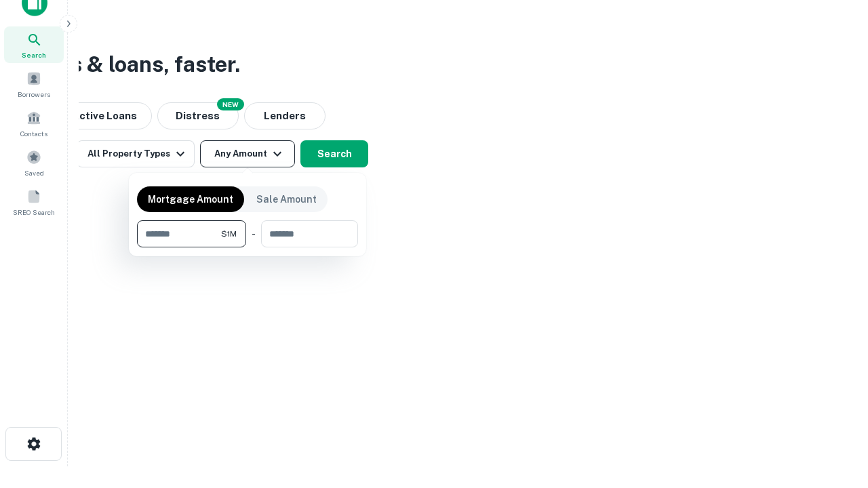 The image size is (868, 488). What do you see at coordinates (191, 199) in the screenshot?
I see `p: Mortgage Amount` at bounding box center [191, 199].